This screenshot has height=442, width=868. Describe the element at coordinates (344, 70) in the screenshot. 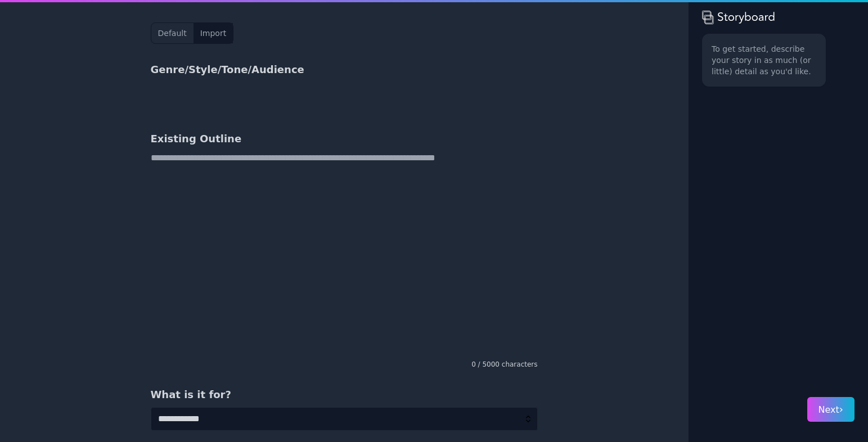

I see `h3: Genre/Style/Tone/Audience` at that location.